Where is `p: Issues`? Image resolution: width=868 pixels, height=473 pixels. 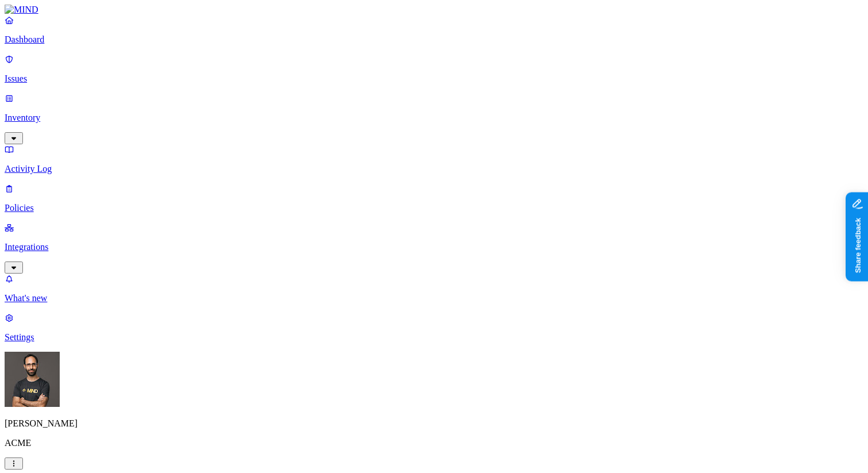
p: Issues is located at coordinates (434, 79).